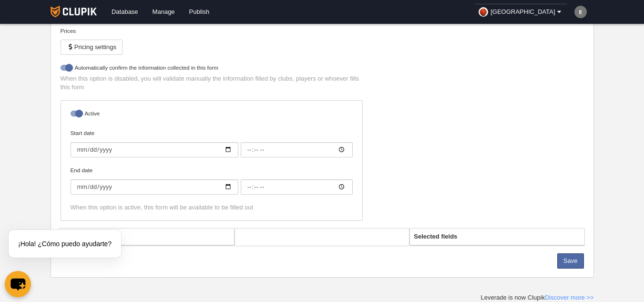  What do you see at coordinates (581, 12) in the screenshot?
I see `img: c2l6ZT0zMHgzMCZmcz05JnRleHQ9RSZiZz03NTc1NzU%3D.png` at bounding box center [581, 12].